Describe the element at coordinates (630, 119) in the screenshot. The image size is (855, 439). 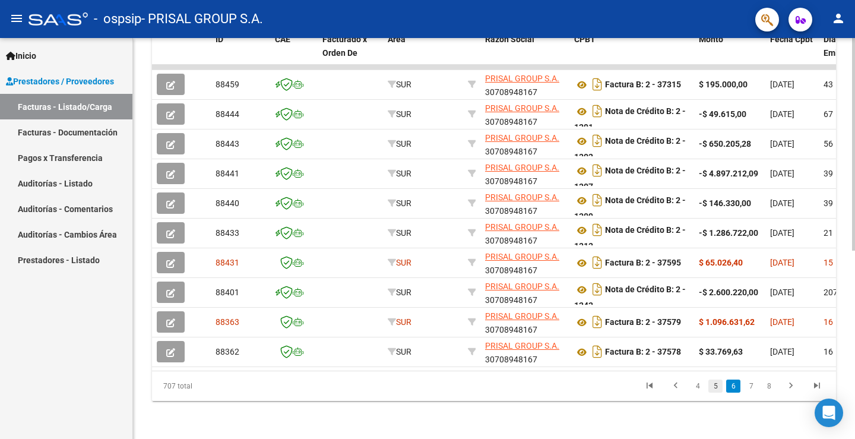
I see `strong: Nota de Crédito B: 2 - 1291` at that location.